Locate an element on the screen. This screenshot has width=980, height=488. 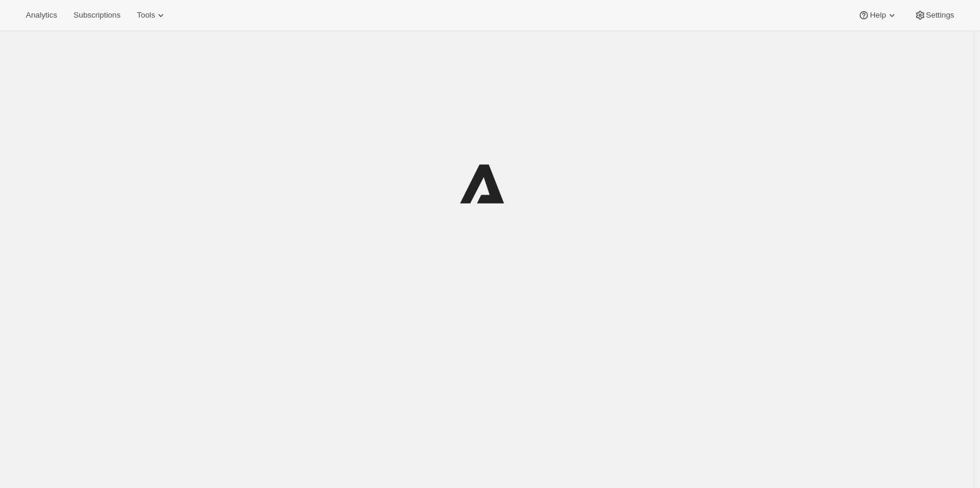
span: Tools is located at coordinates (145, 15).